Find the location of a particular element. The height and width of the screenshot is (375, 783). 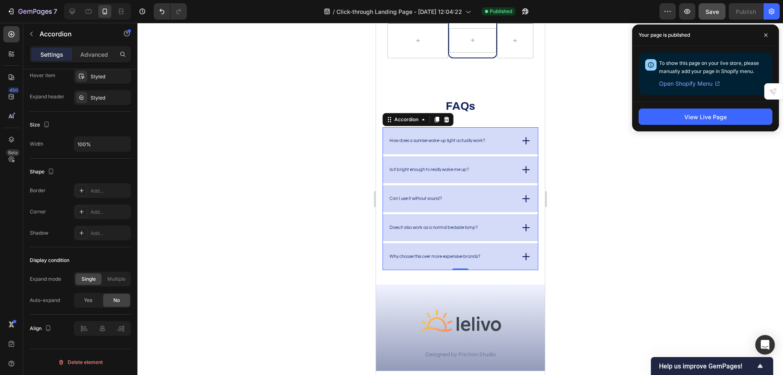

button: Publish is located at coordinates (746, 11).